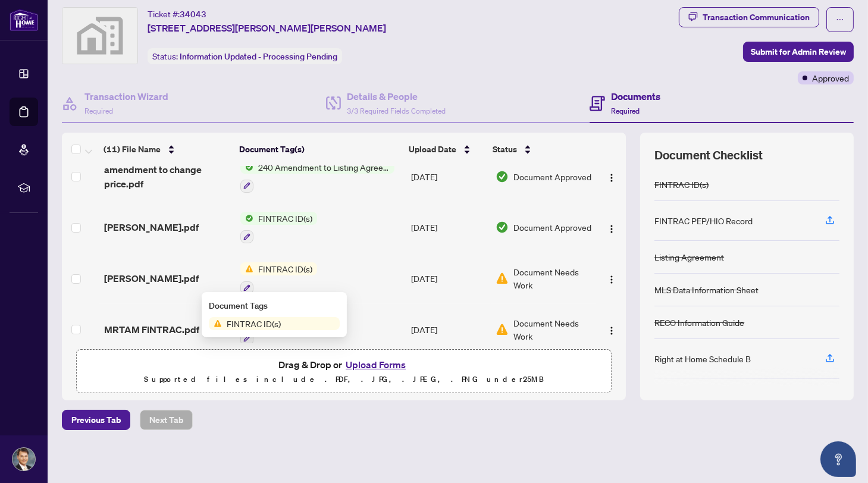 The height and width of the screenshot is (483, 868). What do you see at coordinates (24, 459) in the screenshot?
I see `img: Profile Icon` at bounding box center [24, 459].